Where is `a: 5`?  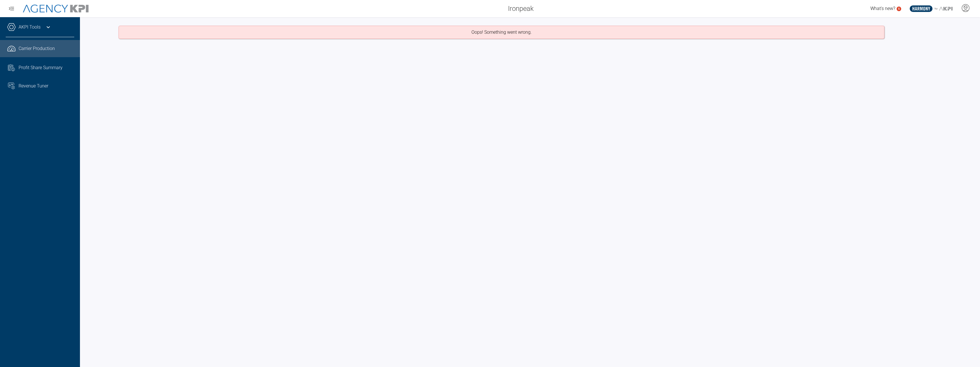 a: 5 is located at coordinates (899, 9).